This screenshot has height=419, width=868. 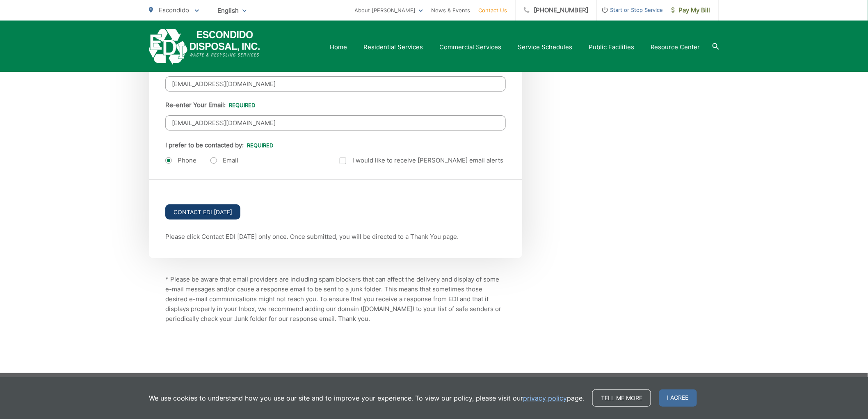 What do you see at coordinates (393, 47) in the screenshot?
I see `a: Residential Services` at bounding box center [393, 47].